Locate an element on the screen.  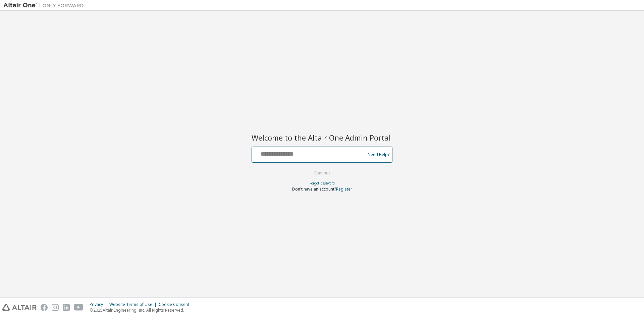
img: linkedin.svg is located at coordinates (66, 307).